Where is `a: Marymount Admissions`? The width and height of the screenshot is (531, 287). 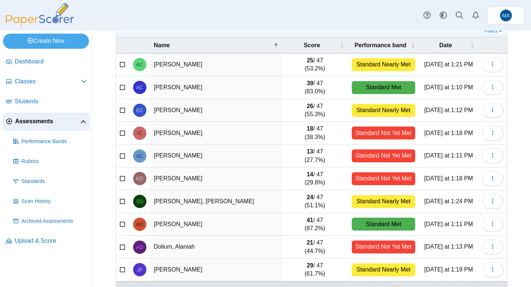
a: Marymount Admissions is located at coordinates (506, 15).